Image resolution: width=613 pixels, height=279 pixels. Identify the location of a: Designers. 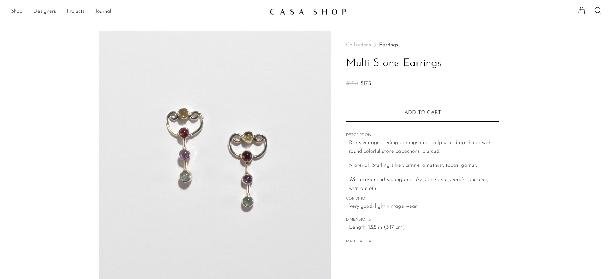
(45, 12).